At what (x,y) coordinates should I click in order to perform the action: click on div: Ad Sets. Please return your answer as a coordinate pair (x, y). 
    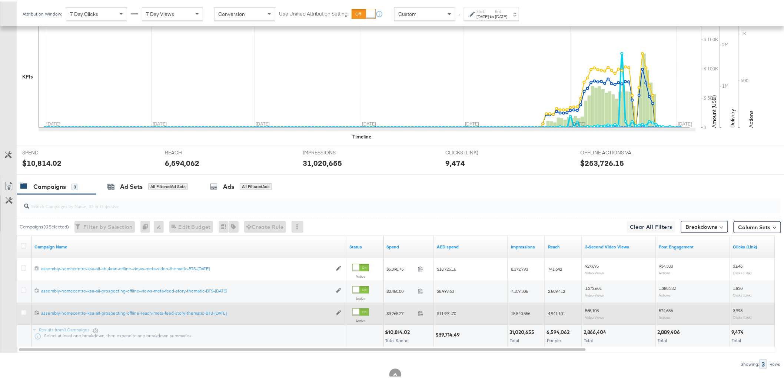
    Looking at the image, I should click on (131, 185).